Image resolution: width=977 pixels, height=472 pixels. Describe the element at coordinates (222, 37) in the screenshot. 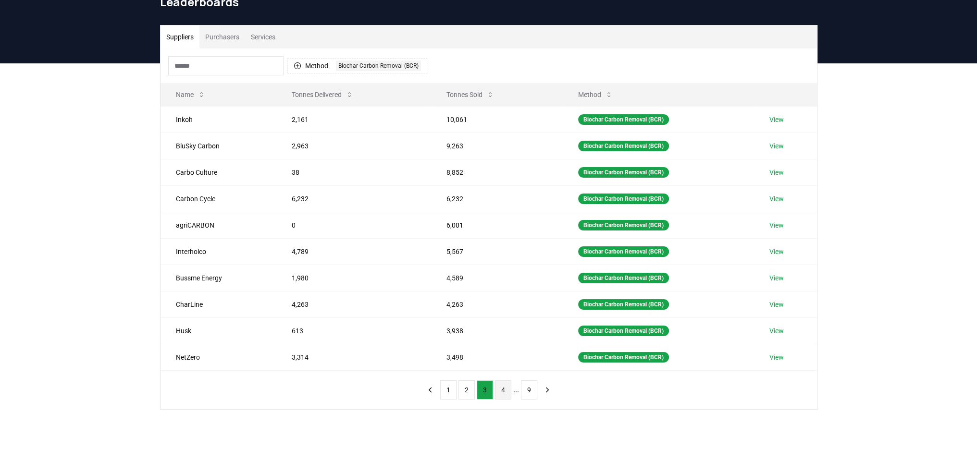

I see `button: Purchasers` at that location.